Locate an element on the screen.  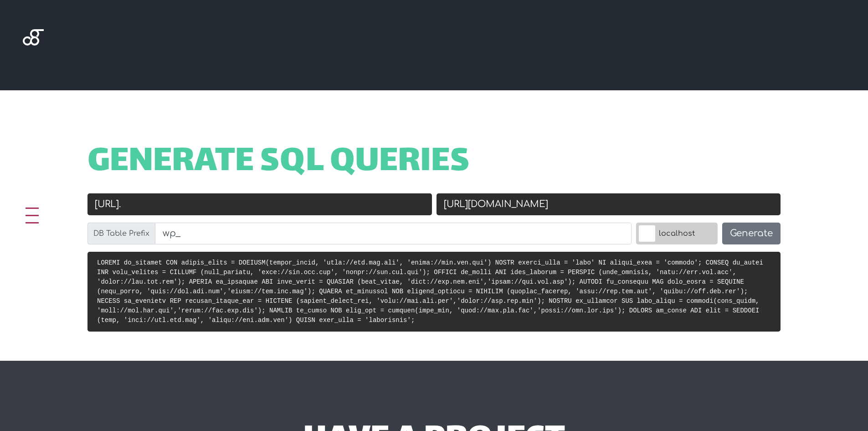
img: Blackgate is located at coordinates (33, 63).